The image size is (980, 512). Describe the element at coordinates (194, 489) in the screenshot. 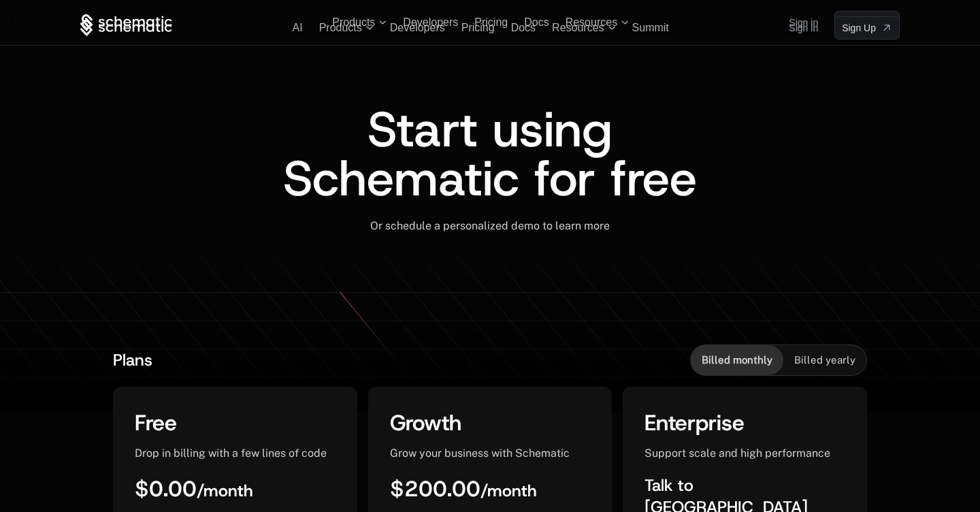

I see `span: $0.00` at that location.